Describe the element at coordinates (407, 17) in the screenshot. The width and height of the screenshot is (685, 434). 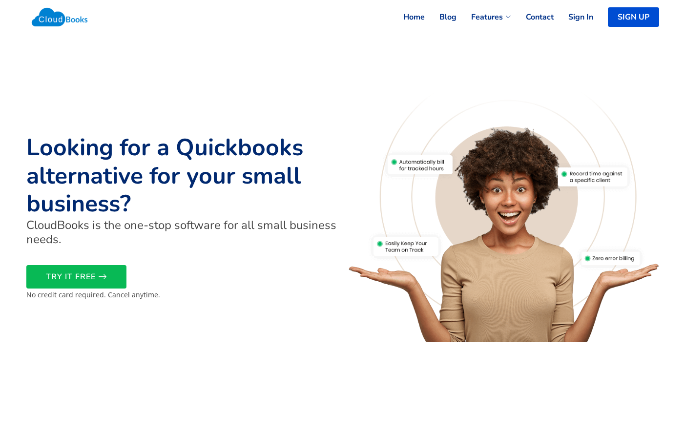
I see `a: Home` at that location.